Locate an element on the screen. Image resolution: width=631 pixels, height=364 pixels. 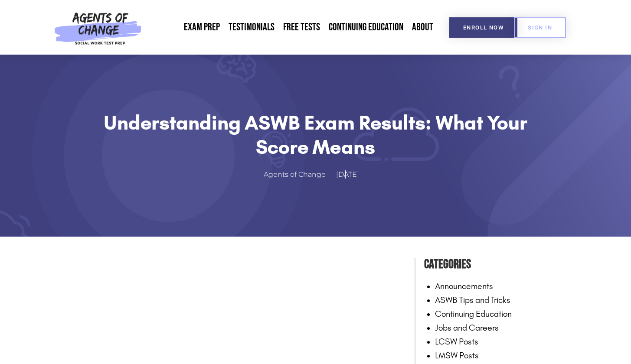
h4: Categories is located at coordinates (493, 264).